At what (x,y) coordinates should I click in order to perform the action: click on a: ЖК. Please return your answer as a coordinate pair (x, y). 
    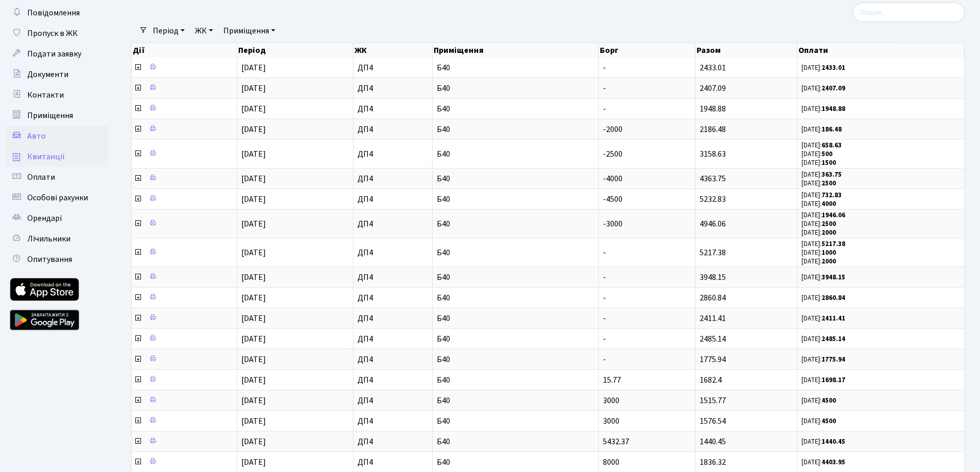
    Looking at the image, I should click on (203, 31).